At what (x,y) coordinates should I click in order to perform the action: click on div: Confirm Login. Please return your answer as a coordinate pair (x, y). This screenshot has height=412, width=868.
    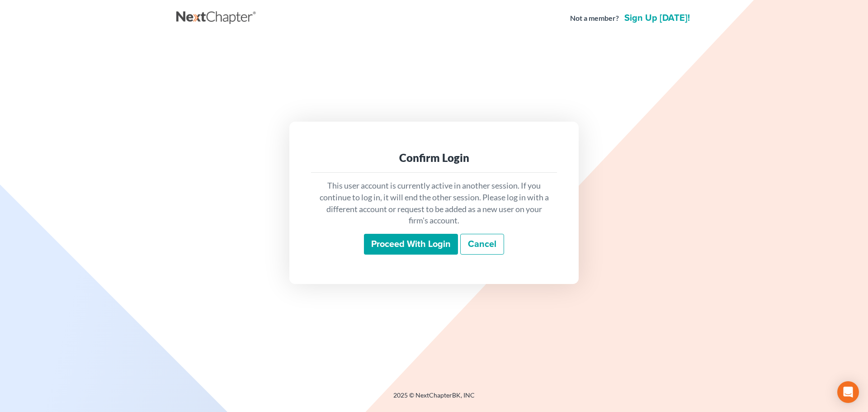
    Looking at the image, I should click on (434, 158).